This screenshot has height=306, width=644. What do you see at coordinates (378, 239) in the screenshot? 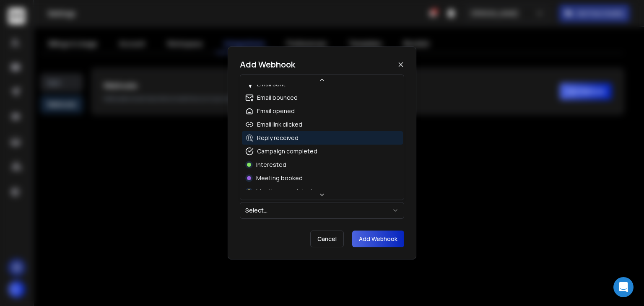
I see `button: Add Webhook` at bounding box center [378, 239].